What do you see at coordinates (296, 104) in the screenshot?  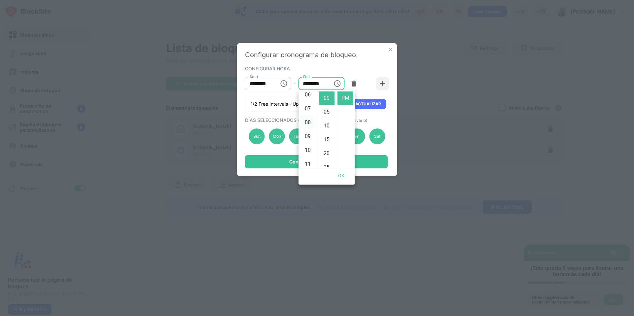 I see `div: 1/2 Free Intervals - Upgrade for 5 intervals` at bounding box center [296, 104].